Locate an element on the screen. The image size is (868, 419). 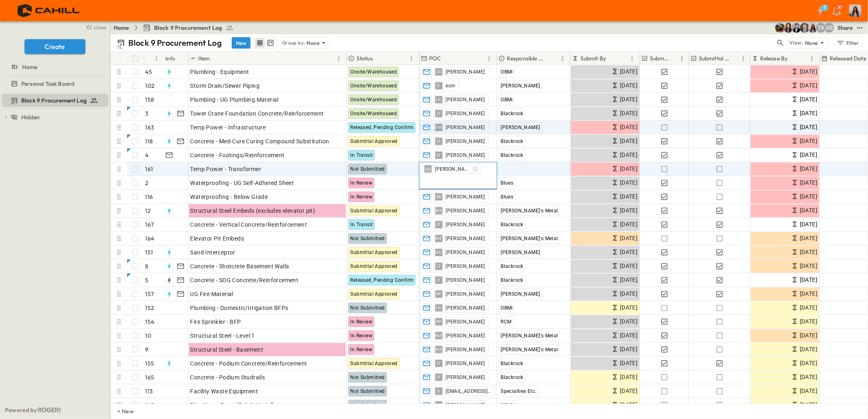
p: 161 is located at coordinates (149, 169).